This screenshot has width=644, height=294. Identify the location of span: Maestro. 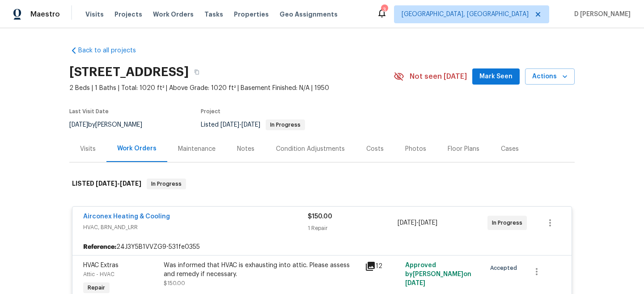
(45, 15).